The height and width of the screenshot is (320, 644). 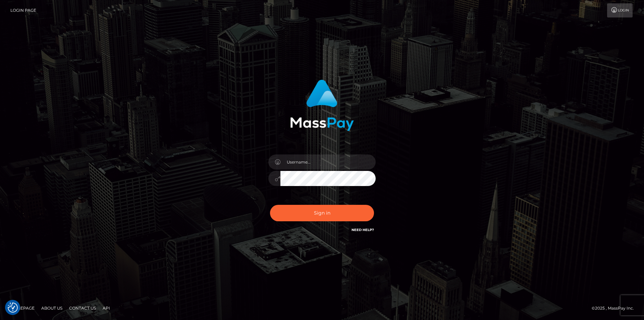 What do you see at coordinates (82, 308) in the screenshot?
I see `a: Contact Us` at bounding box center [82, 308].